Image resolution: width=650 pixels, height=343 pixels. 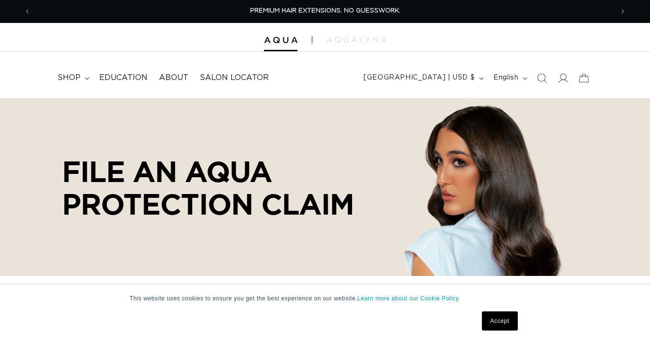 I want to click on span: shop, so click(x=69, y=78).